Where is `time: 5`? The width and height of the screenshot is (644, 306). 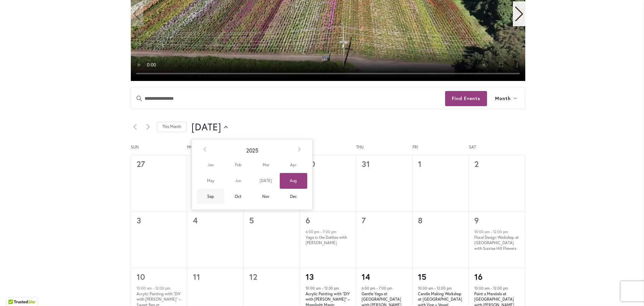
time: 5 is located at coordinates (252, 220).